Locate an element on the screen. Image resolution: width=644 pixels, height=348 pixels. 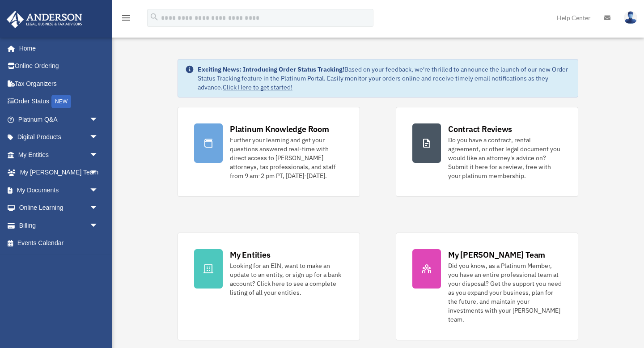
a: Tax Organizers is located at coordinates (59, 84).